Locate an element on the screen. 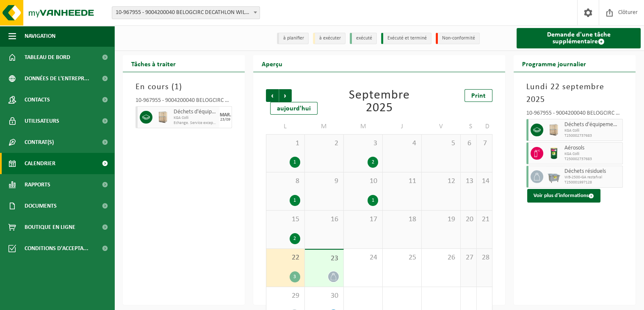 The width and height of the screenshot is (644, 310). span: 18 is located at coordinates (402, 219).